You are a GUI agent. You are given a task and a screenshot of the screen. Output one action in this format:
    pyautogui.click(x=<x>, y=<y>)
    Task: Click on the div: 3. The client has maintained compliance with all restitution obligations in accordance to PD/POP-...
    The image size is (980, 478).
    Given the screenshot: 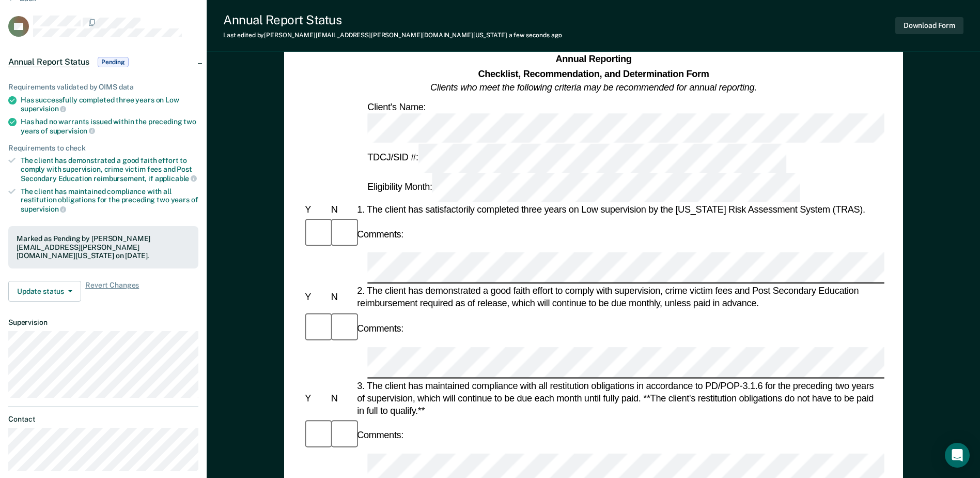 What is the action you would take?
    pyautogui.click(x=619, y=398)
    